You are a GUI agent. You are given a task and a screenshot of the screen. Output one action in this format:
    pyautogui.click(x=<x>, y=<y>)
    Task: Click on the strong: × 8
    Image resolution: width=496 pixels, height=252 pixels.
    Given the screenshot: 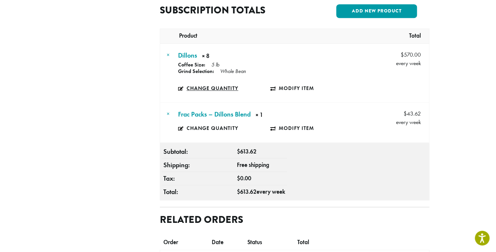 What is the action you would take?
    pyautogui.click(x=229, y=57)
    